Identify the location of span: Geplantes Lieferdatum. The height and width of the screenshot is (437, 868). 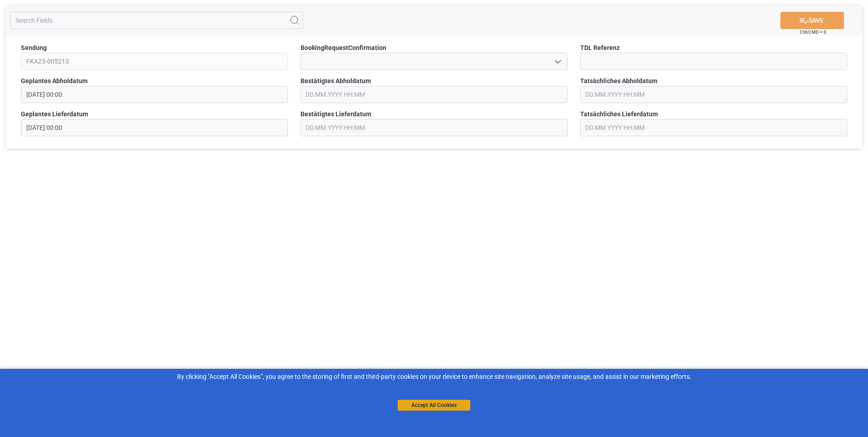
(54, 114).